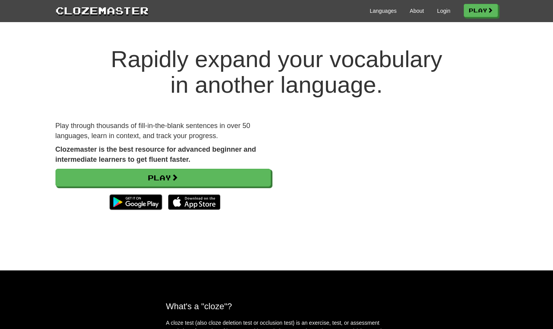 The height and width of the screenshot is (329, 553). Describe the element at coordinates (163, 131) in the screenshot. I see `p: Play through thousands of fill-in-the-blank sentences in over 50 languages, learn in context, and...` at that location.